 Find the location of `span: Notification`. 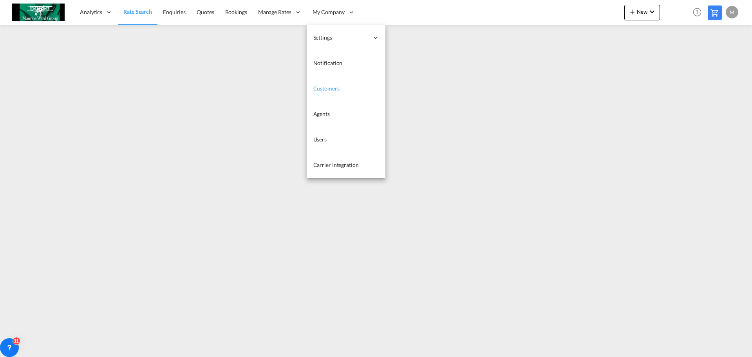

span: Notification is located at coordinates (328, 63).